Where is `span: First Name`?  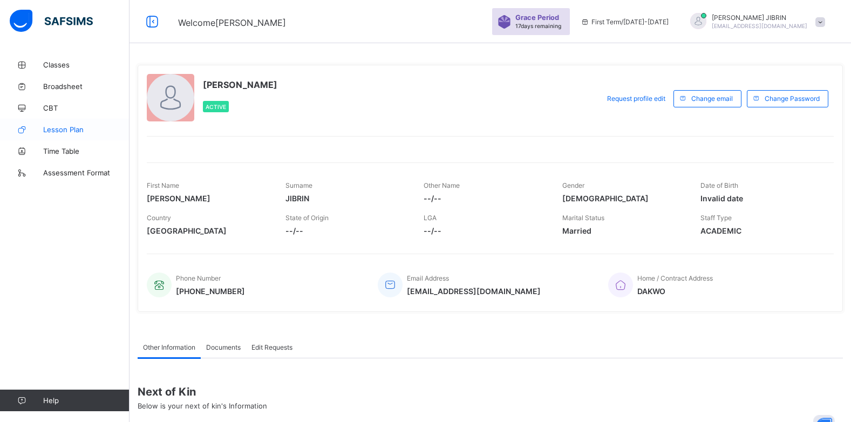
span: First Name is located at coordinates (163, 185).